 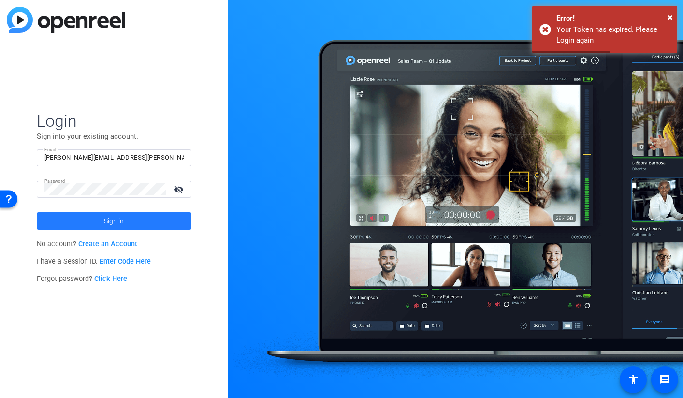 I want to click on mat-label: Password, so click(x=55, y=181).